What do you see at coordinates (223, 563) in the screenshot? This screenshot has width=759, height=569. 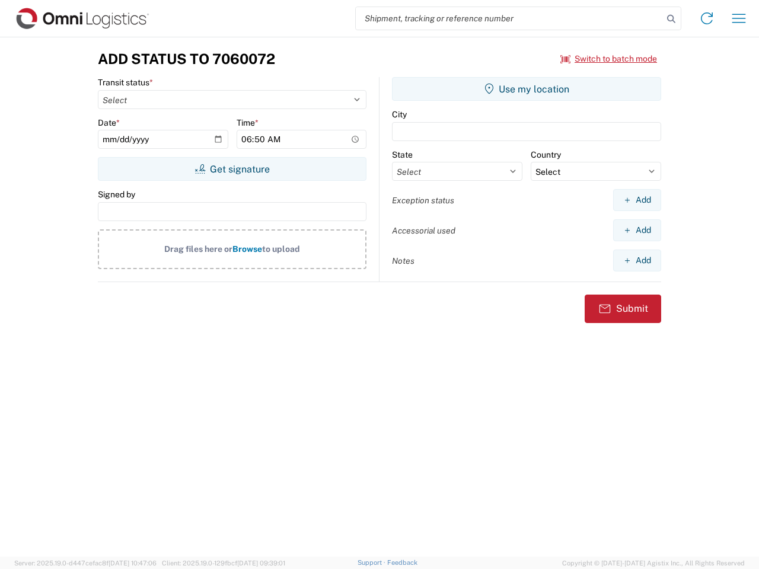 I see `span: Client: 2025.19.0-129fbcf` at bounding box center [223, 563].